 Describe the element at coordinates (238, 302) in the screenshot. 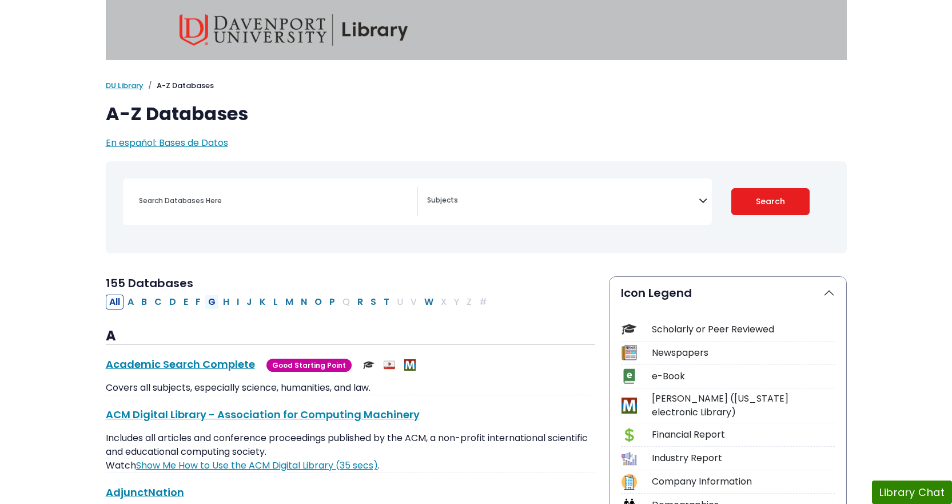

I see `button: Filter Results I` at that location.